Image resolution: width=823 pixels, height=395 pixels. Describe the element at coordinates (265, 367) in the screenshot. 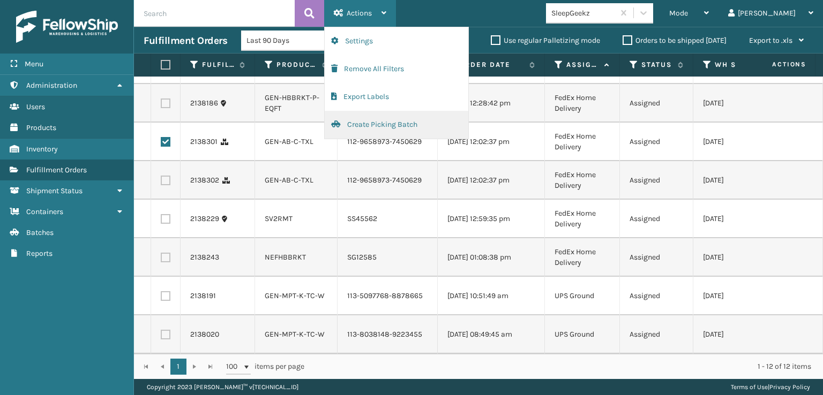

I see `span: items per page` at that location.